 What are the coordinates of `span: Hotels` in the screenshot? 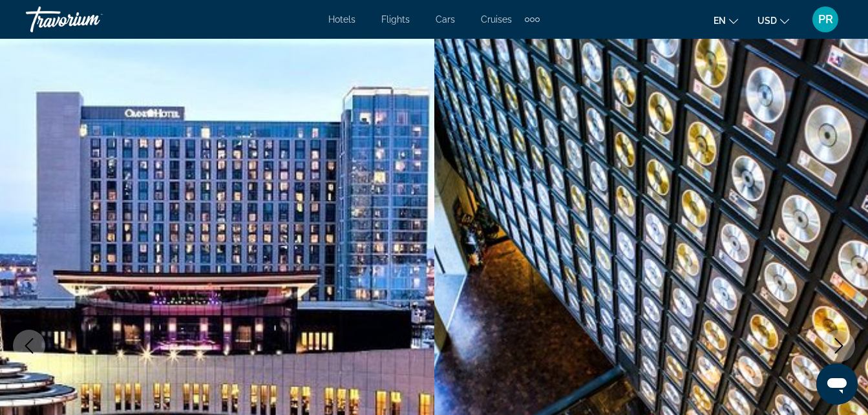 It's located at (342, 20).